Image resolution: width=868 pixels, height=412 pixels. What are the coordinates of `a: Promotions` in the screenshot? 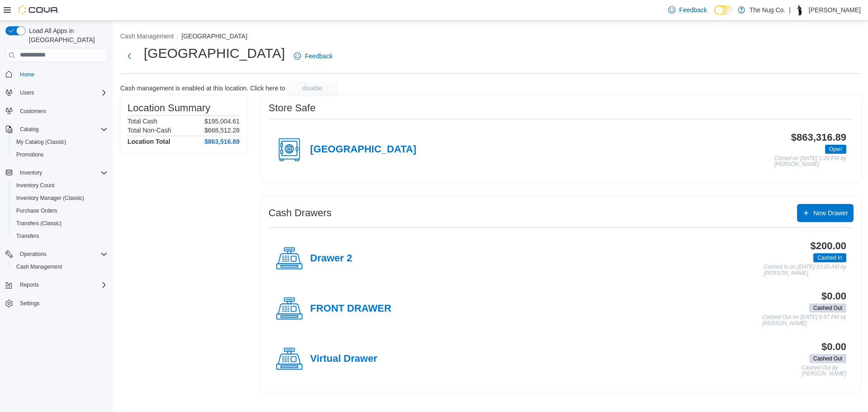 It's located at (30, 155).